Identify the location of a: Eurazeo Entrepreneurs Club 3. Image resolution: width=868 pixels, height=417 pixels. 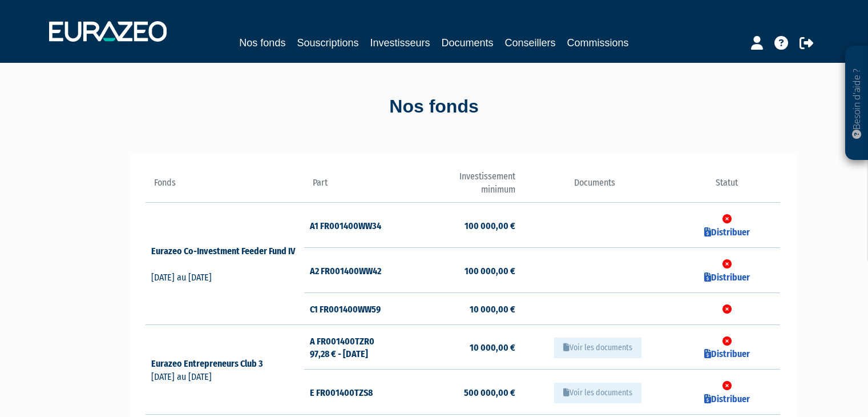
(213, 363).